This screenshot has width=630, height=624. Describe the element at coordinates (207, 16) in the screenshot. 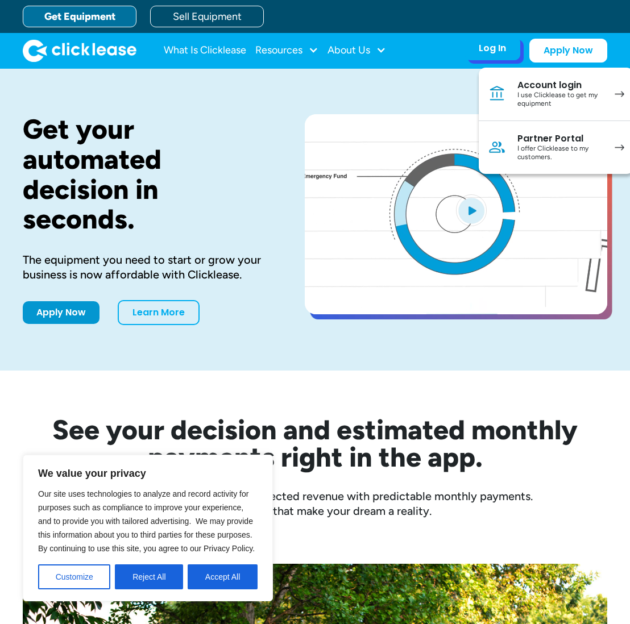

I see `a: Sell Equipment` at that location.